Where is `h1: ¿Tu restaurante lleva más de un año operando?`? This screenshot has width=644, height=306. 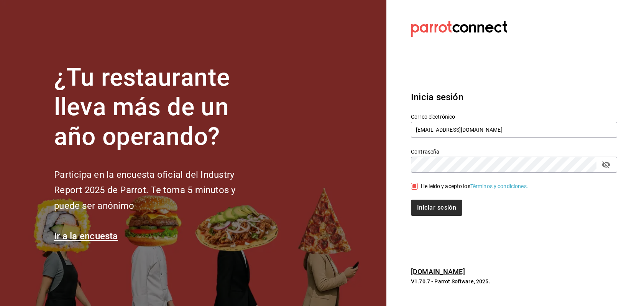
h1: ¿Tu restaurante lleva más de un año operando? is located at coordinates (157, 107).